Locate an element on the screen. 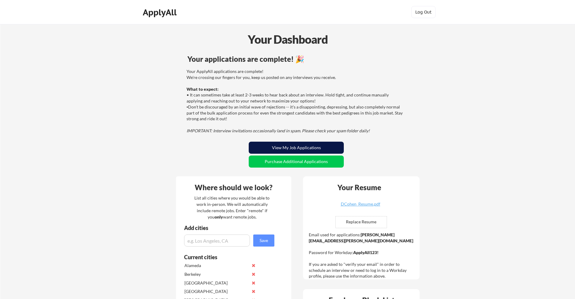 The height and width of the screenshot is (299, 575). button: Save is located at coordinates (264, 241).